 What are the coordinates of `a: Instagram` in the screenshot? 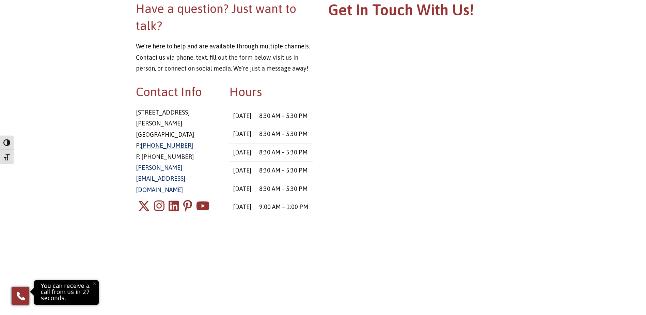 It's located at (159, 206).